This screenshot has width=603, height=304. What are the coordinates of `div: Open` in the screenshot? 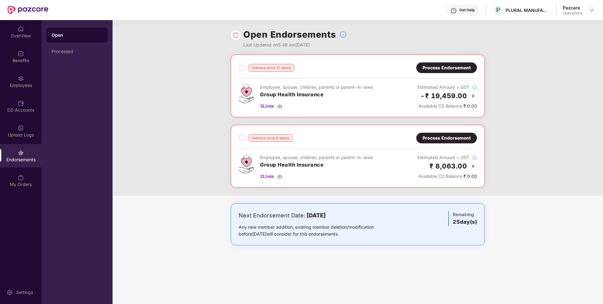 It's located at (77, 35).